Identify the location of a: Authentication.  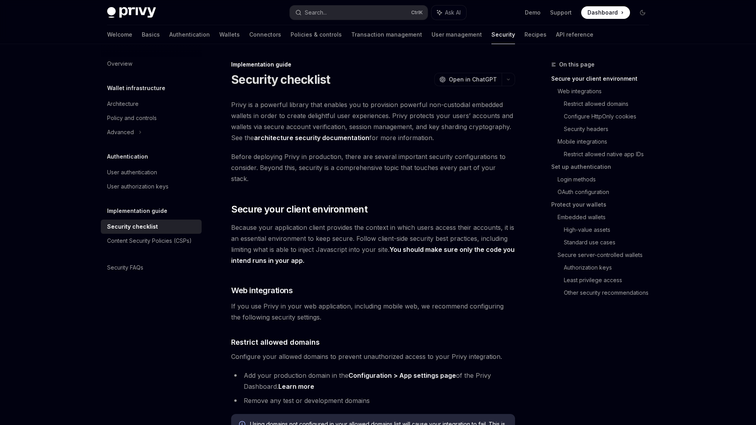
(189, 35).